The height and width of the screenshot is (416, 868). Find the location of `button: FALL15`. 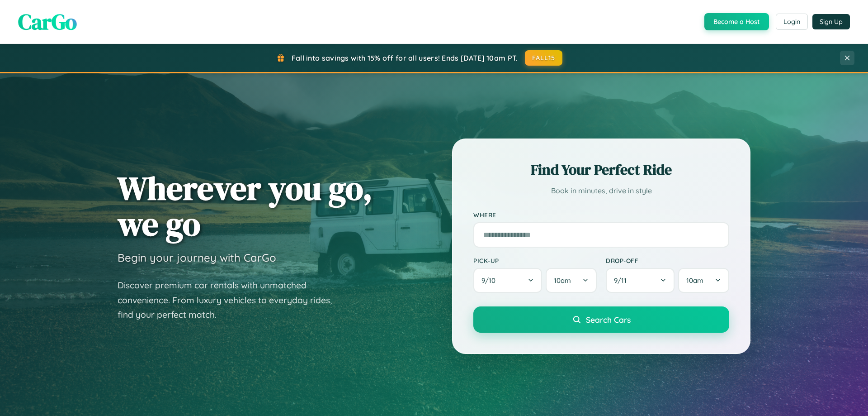

button: FALL15 is located at coordinates (544, 58).